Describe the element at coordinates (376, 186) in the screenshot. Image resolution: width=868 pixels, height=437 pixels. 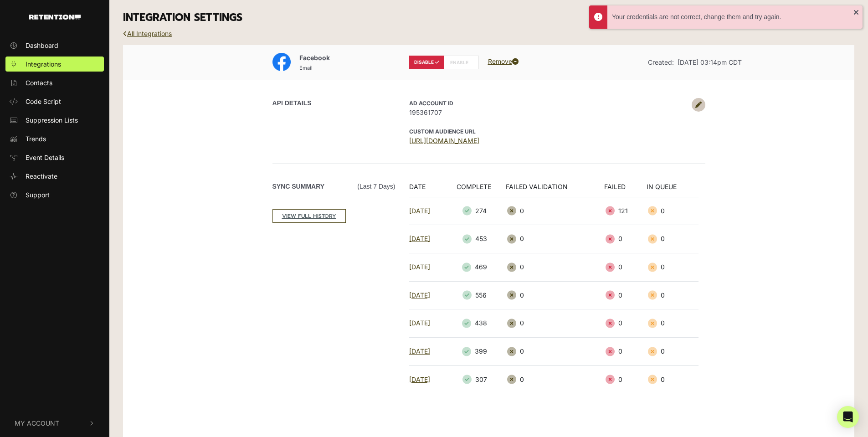
I see `span: (Last 7 days)` at that location.